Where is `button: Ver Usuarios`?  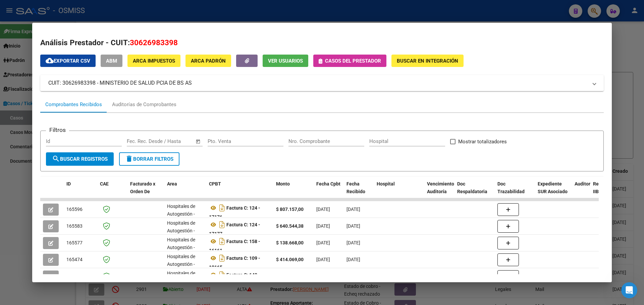
button: Ver Usuarios is located at coordinates (285, 61).